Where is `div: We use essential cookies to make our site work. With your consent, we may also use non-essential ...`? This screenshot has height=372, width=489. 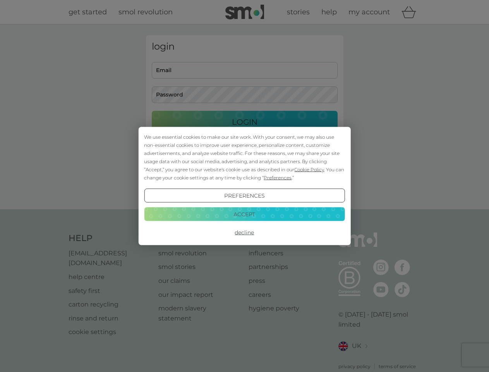
div: We use essential cookies to make our site work. With your consent, we may also use non-essential ... is located at coordinates (244, 157).